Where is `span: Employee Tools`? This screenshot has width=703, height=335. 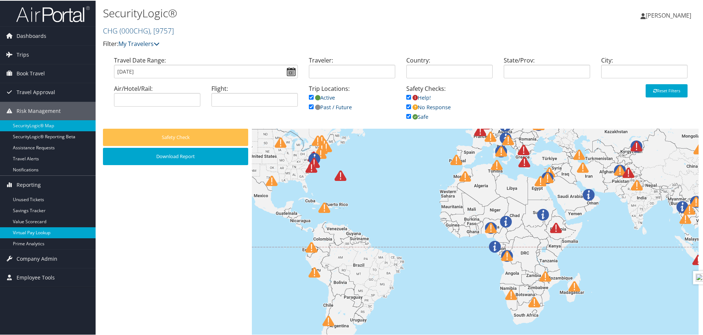
span: Employee Tools is located at coordinates (36, 277).